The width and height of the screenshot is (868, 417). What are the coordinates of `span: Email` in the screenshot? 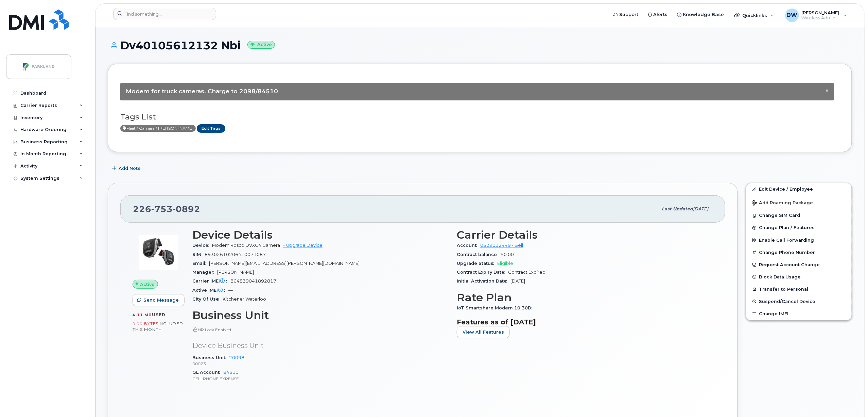 It's located at (201, 263).